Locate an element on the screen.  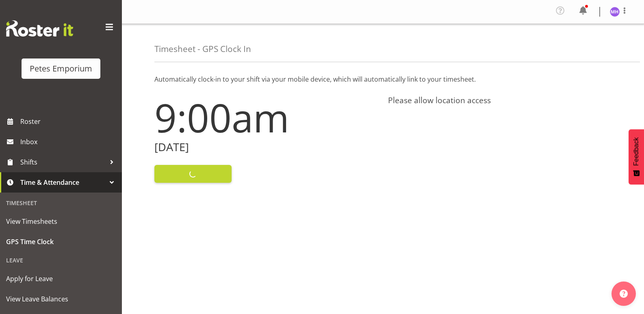
button: Feedback - Show survey is located at coordinates (637, 157).